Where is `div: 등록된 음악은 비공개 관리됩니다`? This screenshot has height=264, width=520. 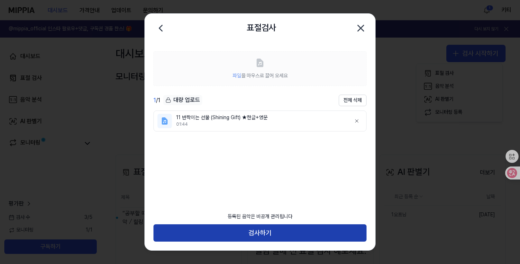 div: 등록된 음악은 비공개 관리됩니다 is located at coordinates (260, 217).